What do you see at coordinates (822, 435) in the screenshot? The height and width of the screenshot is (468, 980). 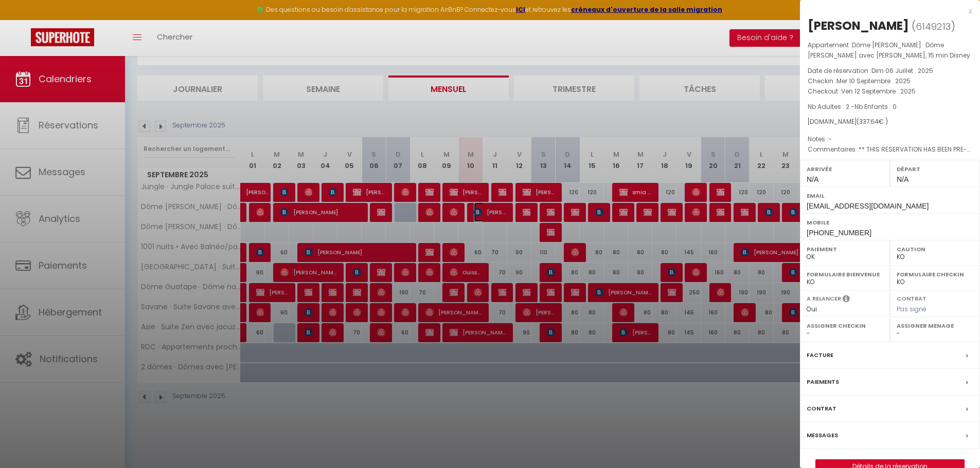 I see `label: Messages` at bounding box center [822, 435].